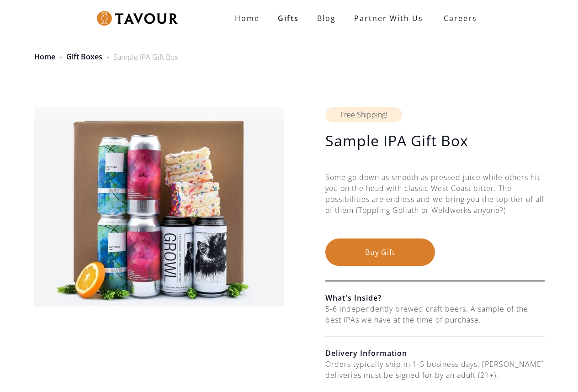 The height and width of the screenshot is (392, 578). What do you see at coordinates (327, 18) in the screenshot?
I see `a: Blog` at bounding box center [327, 18].